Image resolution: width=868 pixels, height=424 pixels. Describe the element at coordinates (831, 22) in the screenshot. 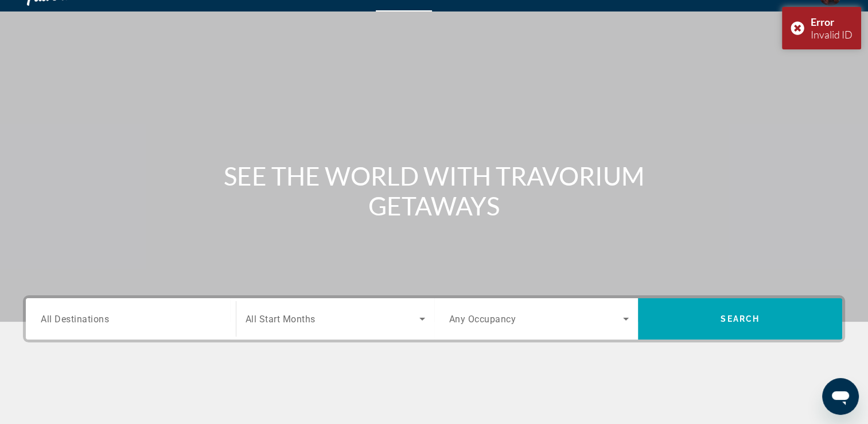

I see `div: Error` at that location.